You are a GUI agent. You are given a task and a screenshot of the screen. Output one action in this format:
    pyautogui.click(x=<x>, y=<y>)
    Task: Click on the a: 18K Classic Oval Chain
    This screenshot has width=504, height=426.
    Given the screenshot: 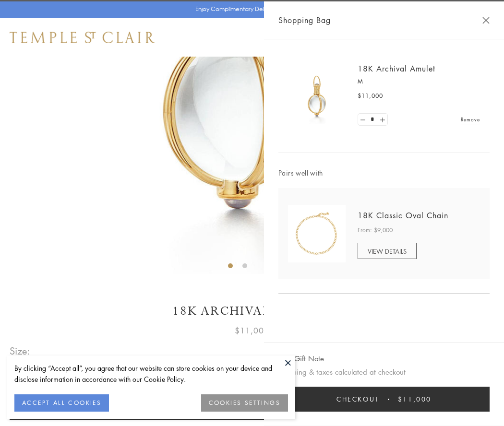 What is the action you would take?
    pyautogui.click(x=403, y=215)
    